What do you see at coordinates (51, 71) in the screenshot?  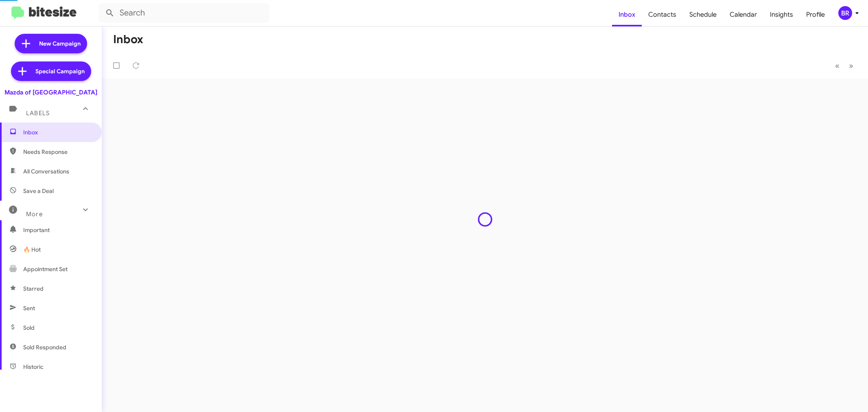 I see `a: Special Campaign` at bounding box center [51, 71].